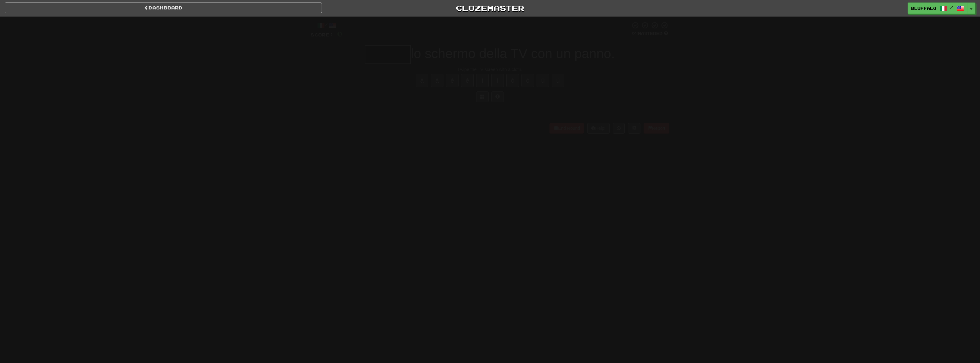  Describe the element at coordinates (598, 129) in the screenshot. I see `button: Help!` at that location.